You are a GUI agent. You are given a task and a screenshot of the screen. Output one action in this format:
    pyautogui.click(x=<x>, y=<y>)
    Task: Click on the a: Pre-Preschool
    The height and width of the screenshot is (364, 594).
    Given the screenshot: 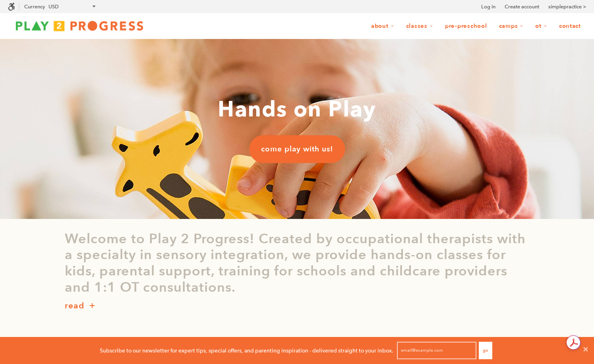 What is the action you would take?
    pyautogui.click(x=466, y=26)
    